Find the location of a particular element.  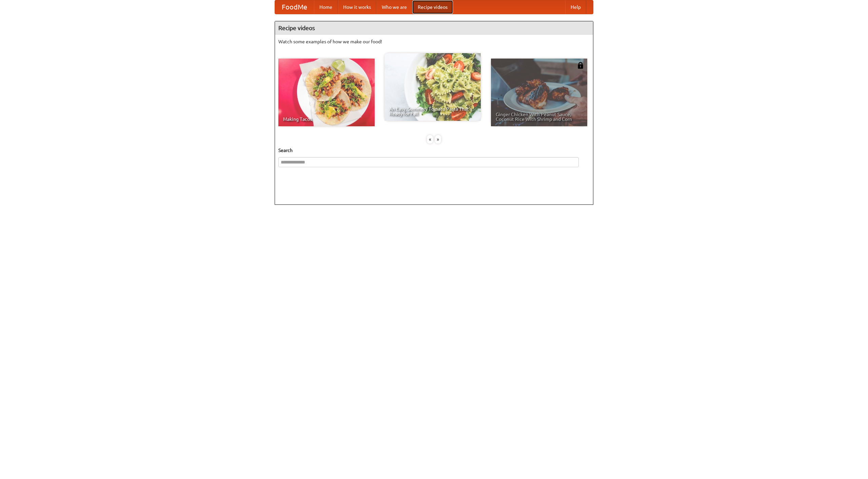

span: Making Tacos is located at coordinates (327, 119).